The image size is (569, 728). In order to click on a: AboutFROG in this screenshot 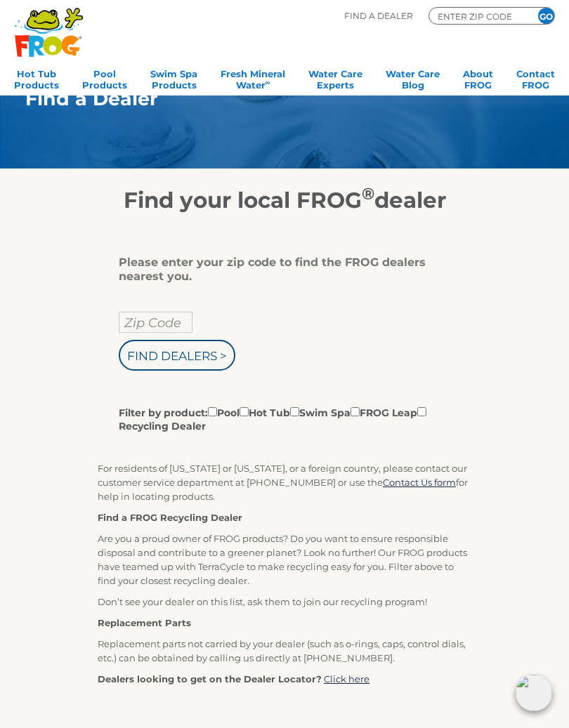, I will do `click(477, 78)`.